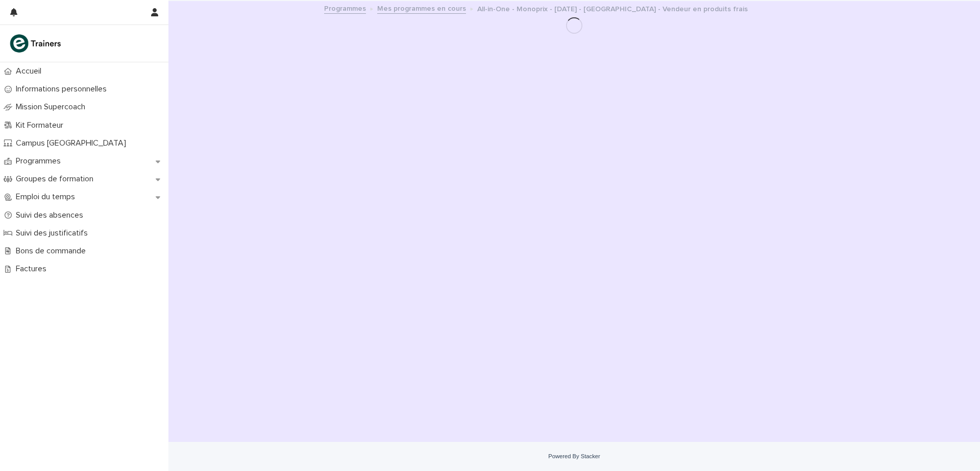 The height and width of the screenshot is (471, 980). I want to click on p: Suivi des absences, so click(51, 215).